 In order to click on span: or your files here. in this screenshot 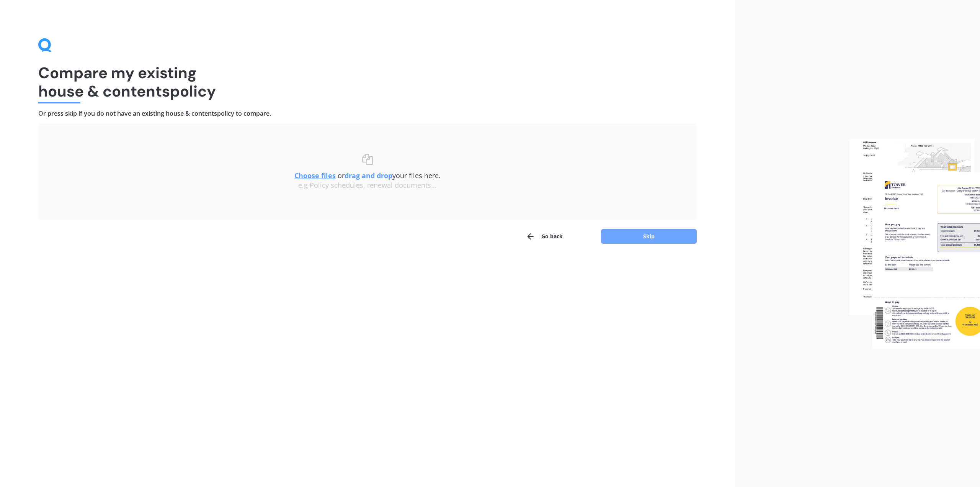, I will do `click(367, 175)`.